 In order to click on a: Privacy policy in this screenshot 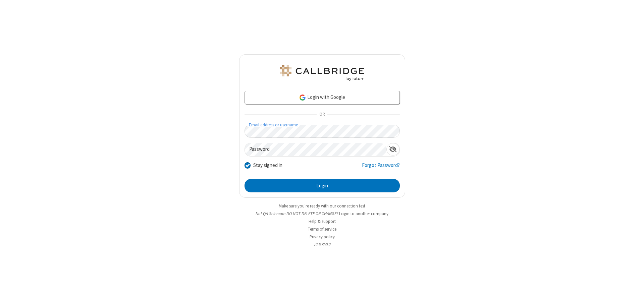, I will do `click(322, 237)`.